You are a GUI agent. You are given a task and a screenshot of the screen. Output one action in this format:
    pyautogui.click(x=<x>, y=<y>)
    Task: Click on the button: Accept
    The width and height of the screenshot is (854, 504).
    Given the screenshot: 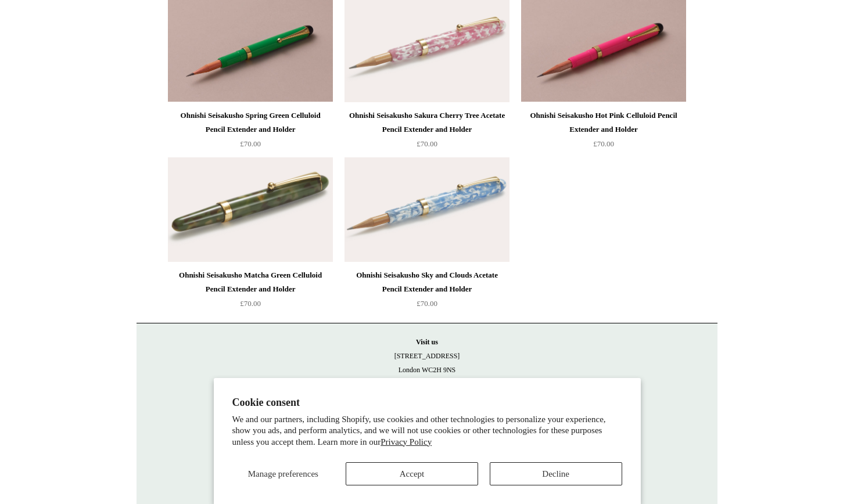 What is the action you would take?
    pyautogui.click(x=412, y=475)
    